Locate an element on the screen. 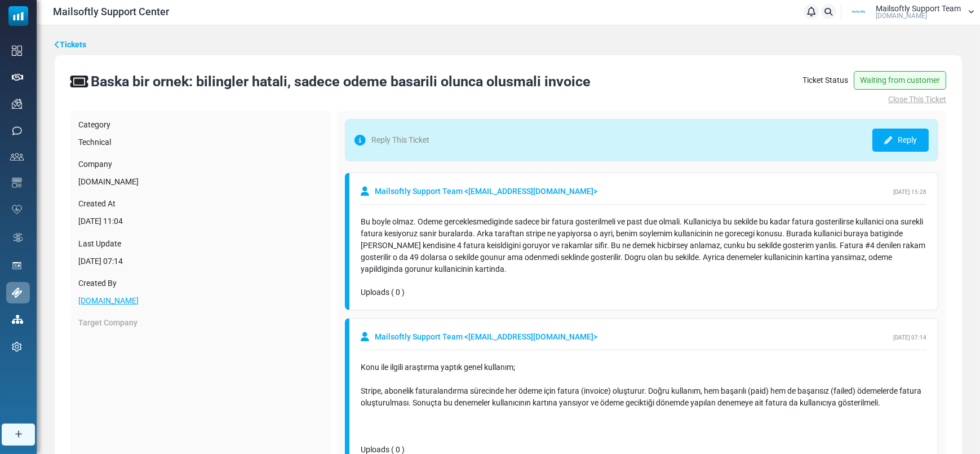 Image resolution: width=980 pixels, height=454 pixels. span: Waiting from customer is located at coordinates (900, 80).